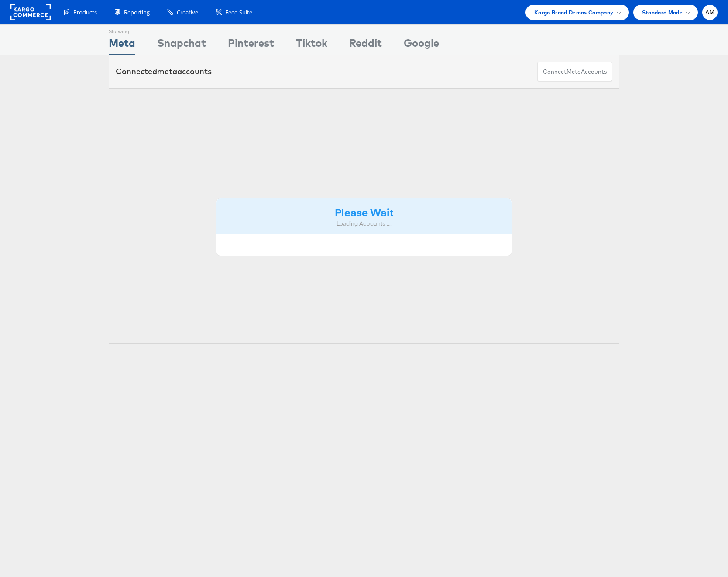 This screenshot has width=728, height=577. Describe the element at coordinates (312, 45) in the screenshot. I see `div: Tiktok` at that location.